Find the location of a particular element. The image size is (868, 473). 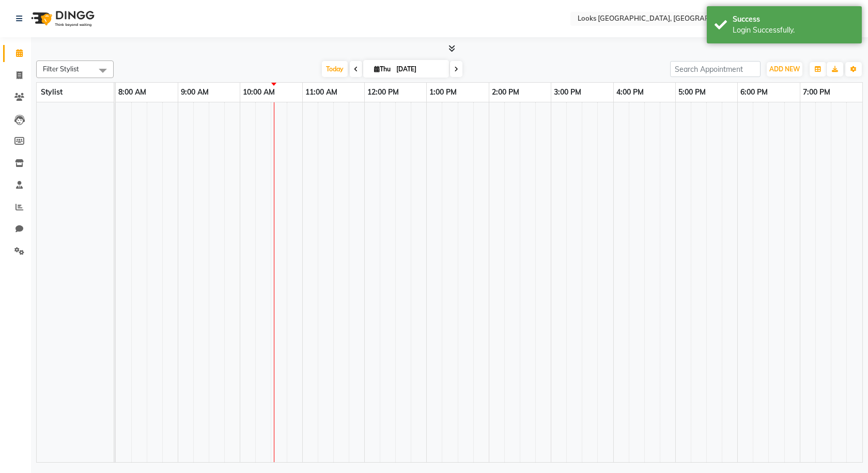

a: 2:00 PM is located at coordinates (505, 92).